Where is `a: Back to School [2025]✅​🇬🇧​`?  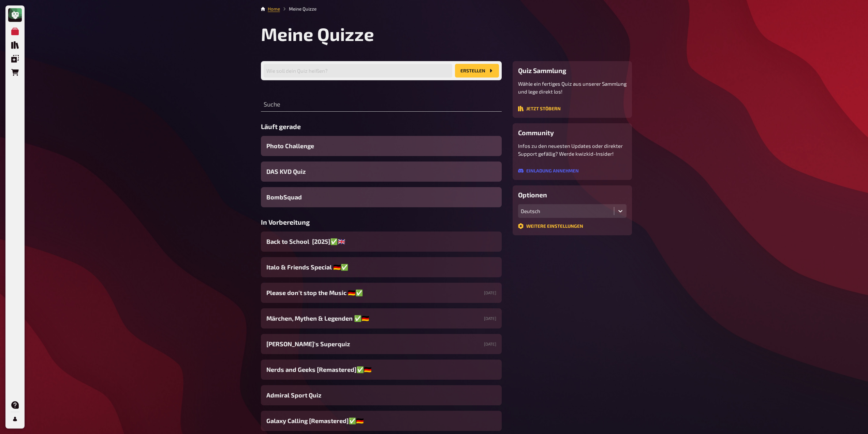
a: Back to School [2025]✅​🇬🇧​ is located at coordinates (381, 241).